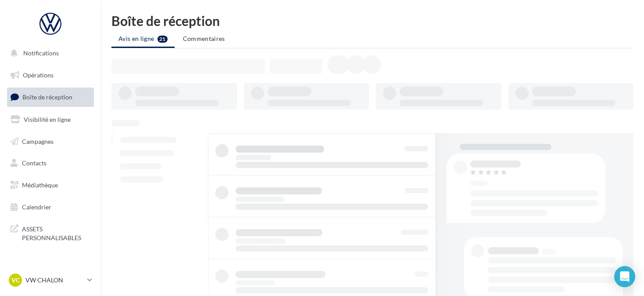 This screenshot has height=296, width=644. Describe the element at coordinates (34, 163) in the screenshot. I see `span: Contacts` at that location.